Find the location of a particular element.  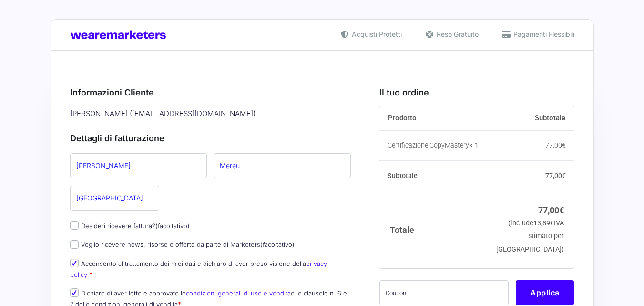

span: Reso Gratuito is located at coordinates (457, 34).